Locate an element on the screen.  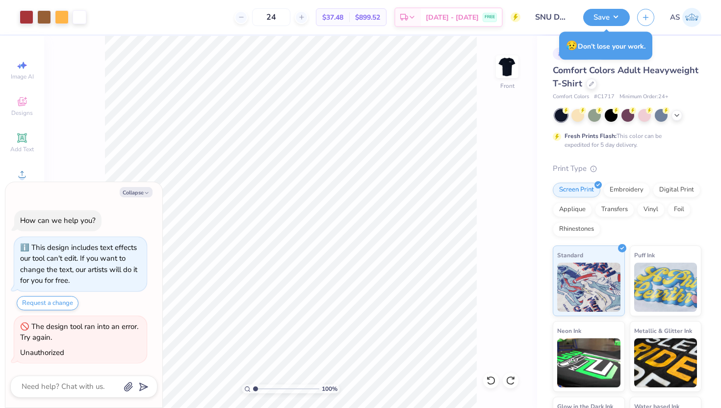
div: Rhinestones is located at coordinates (576, 229).